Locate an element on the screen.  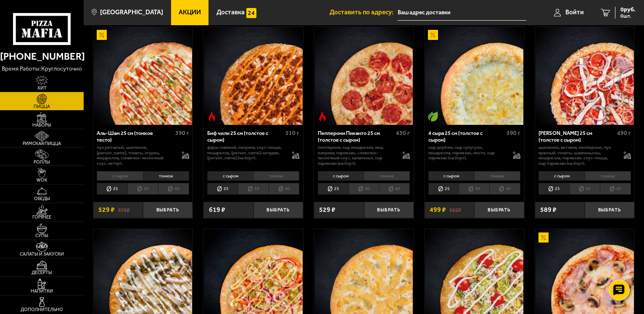
p: цыпленок, ветчина, пепперони, лук красный, томаты, шампиньоны, моцарелла, пармезан, соус-пицца, с... is located at coordinates (577, 156).